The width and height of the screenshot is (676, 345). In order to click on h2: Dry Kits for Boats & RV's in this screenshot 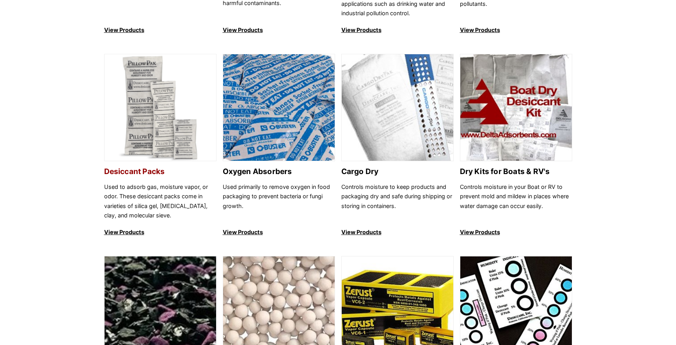, I will do `click(516, 171)`.